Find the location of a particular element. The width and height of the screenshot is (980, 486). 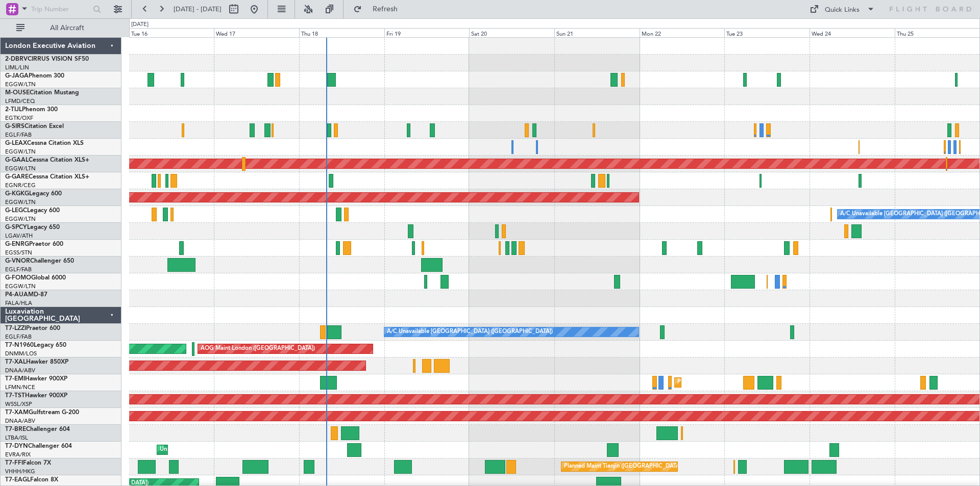

span: G-VNOR is located at coordinates (17, 261).